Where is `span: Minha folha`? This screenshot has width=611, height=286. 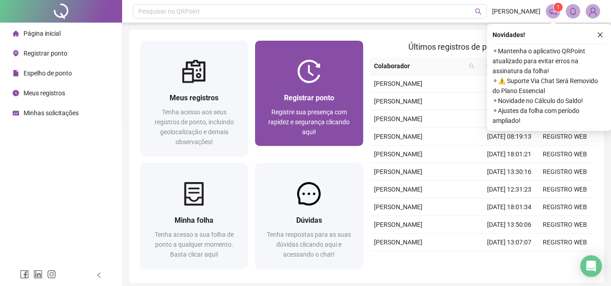
span: Minha folha is located at coordinates (194, 220).